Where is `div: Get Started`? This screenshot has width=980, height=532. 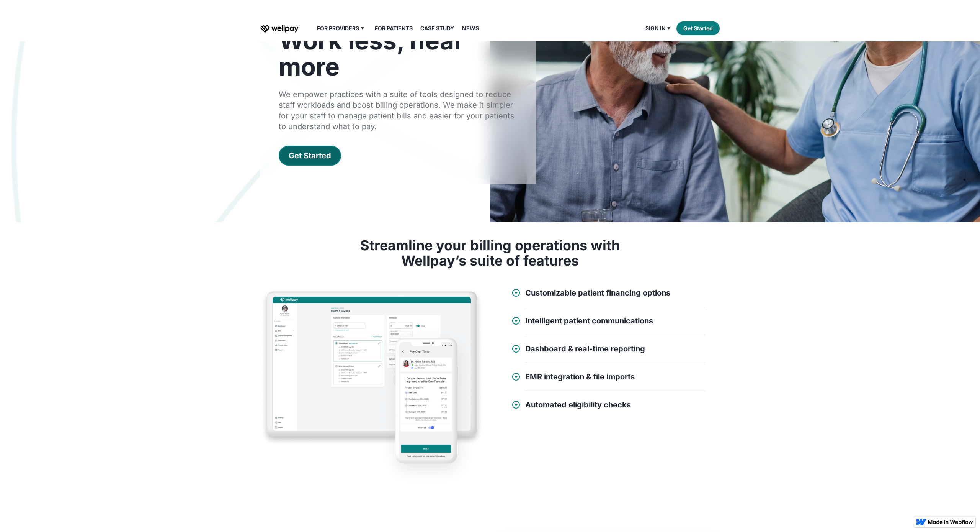 div: Get Started is located at coordinates (309, 156).